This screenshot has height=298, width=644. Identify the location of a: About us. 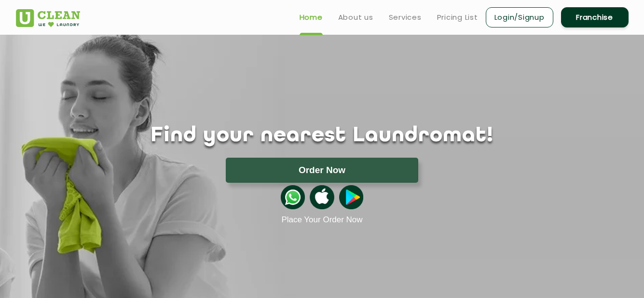
(356, 17).